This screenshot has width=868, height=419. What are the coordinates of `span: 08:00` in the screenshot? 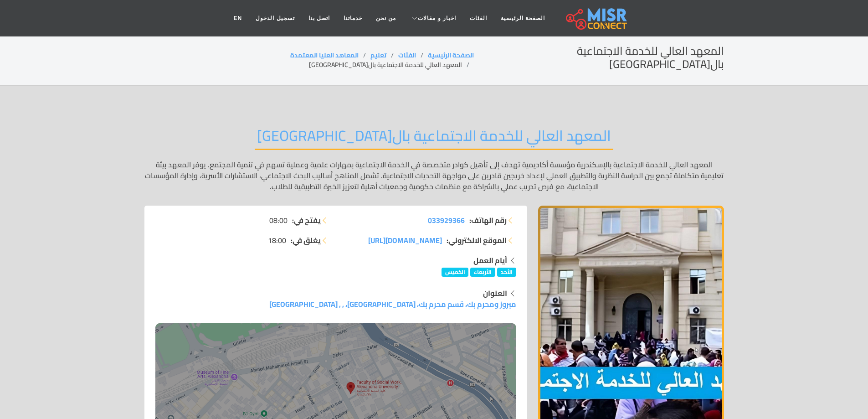 It's located at (278, 220).